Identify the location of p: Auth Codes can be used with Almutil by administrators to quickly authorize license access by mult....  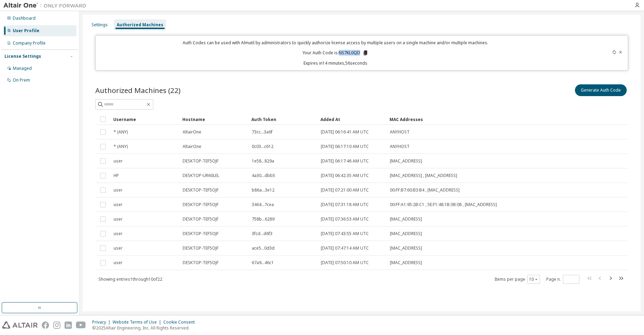
(336, 42).